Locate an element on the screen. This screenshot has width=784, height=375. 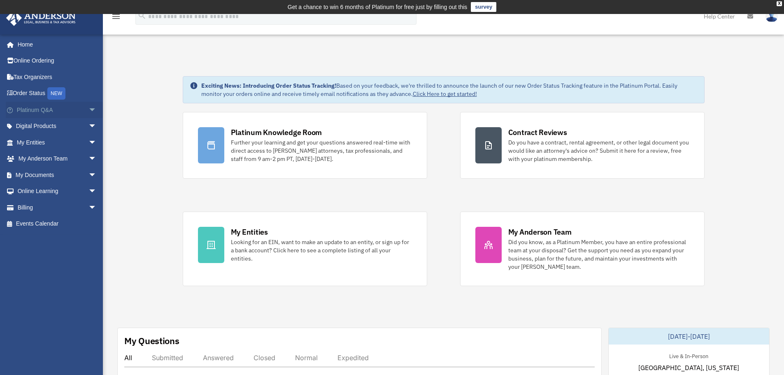
div: Answered is located at coordinates (218, 358).